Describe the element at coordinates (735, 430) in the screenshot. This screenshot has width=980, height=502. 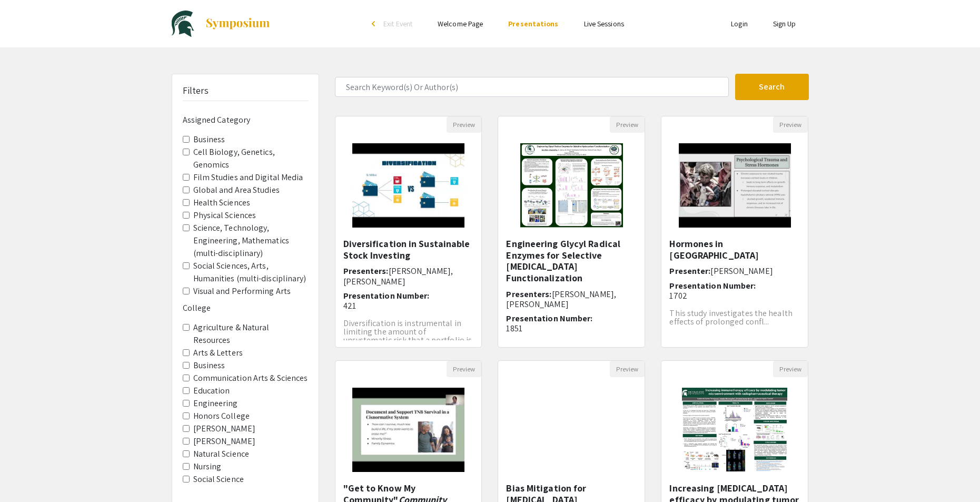
I see `img: <p><span style="color: rgb(51, 51, 51);">Increasing immunotherapy efficacy by modulating tumor mi...` at that location.